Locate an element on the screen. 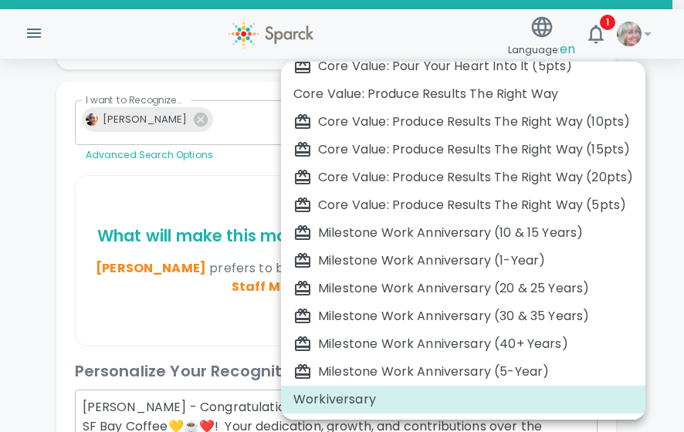 The width and height of the screenshot is (684, 432). div: Milestone Work Anniversary (10 & 15 Years) is located at coordinates (463, 233).